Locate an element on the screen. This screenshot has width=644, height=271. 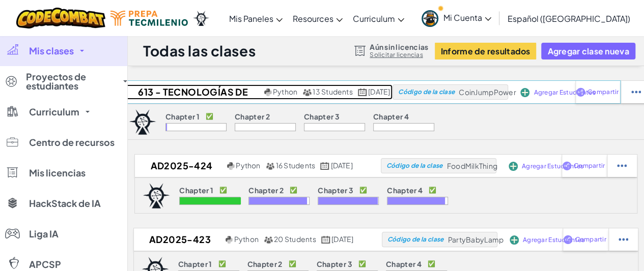
span: FoodMilkThing is located at coordinates (471, 166).